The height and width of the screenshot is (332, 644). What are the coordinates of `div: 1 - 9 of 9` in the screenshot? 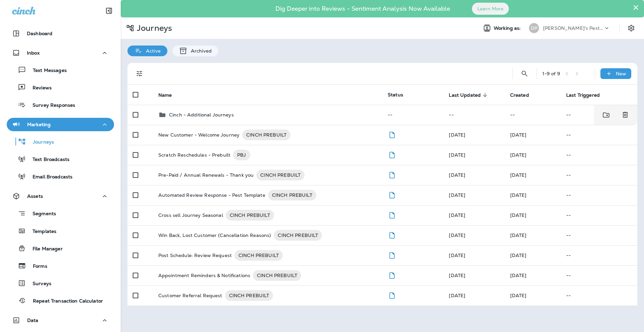 It's located at (551, 74).